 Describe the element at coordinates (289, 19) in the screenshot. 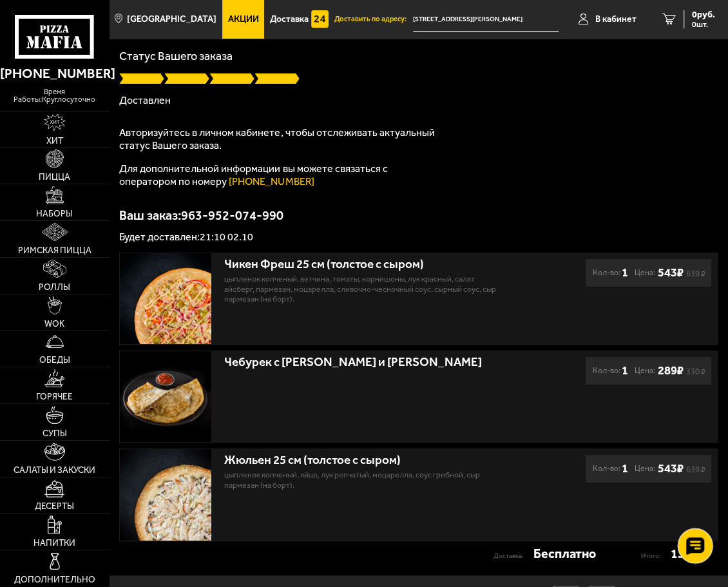

I see `span: Доставка` at that location.